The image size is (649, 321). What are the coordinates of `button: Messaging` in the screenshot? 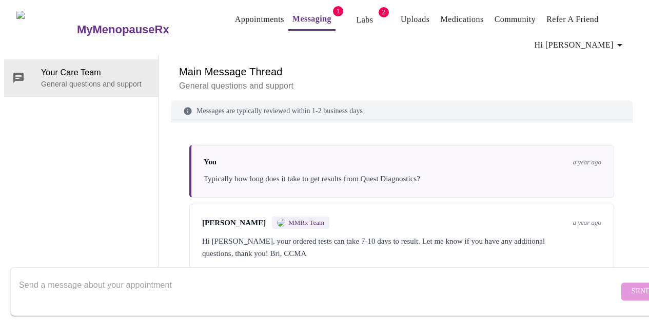 It's located at (312, 19).